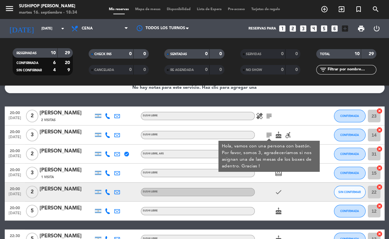  I want to click on span: Mis reservas, so click(119, 9).